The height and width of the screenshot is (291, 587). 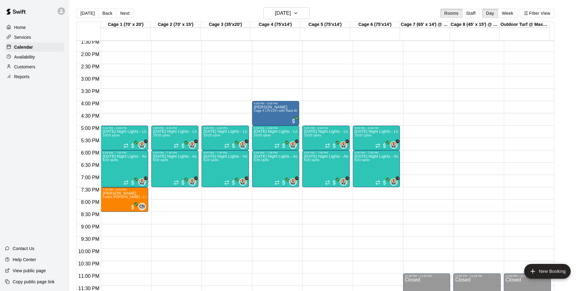 What do you see at coordinates (22, 77) in the screenshot?
I see `p: Reports` at bounding box center [22, 77].